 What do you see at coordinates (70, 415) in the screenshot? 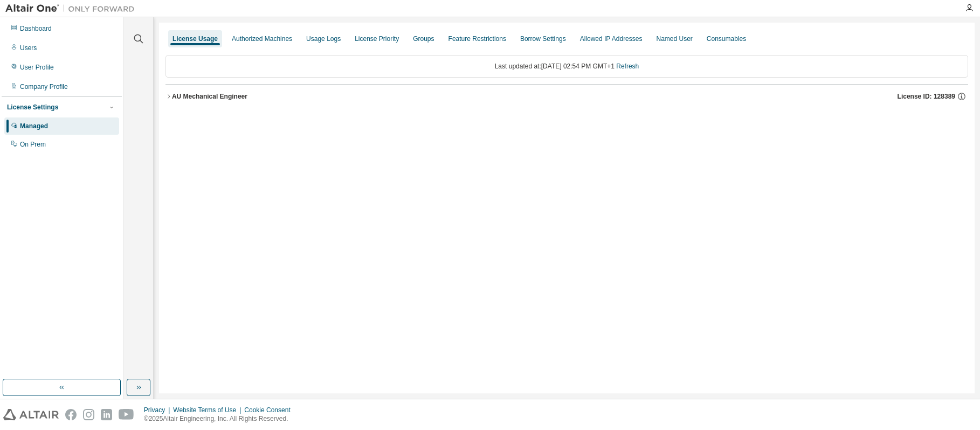
I see `img: facebook.svg` at bounding box center [70, 415].